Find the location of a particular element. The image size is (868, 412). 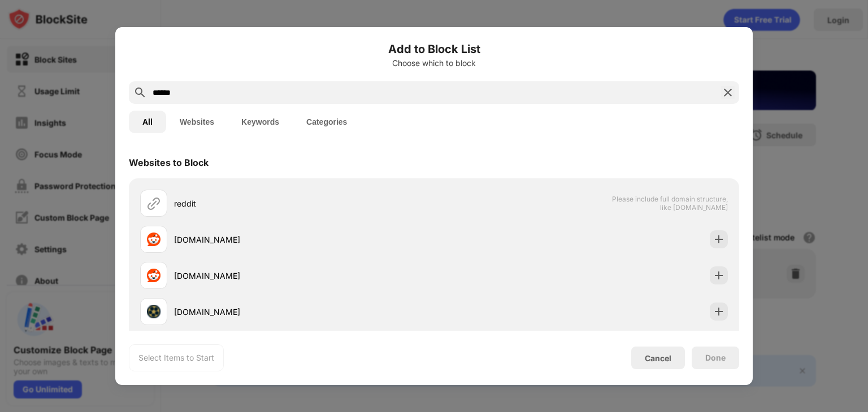

div: Done is located at coordinates (715, 358).